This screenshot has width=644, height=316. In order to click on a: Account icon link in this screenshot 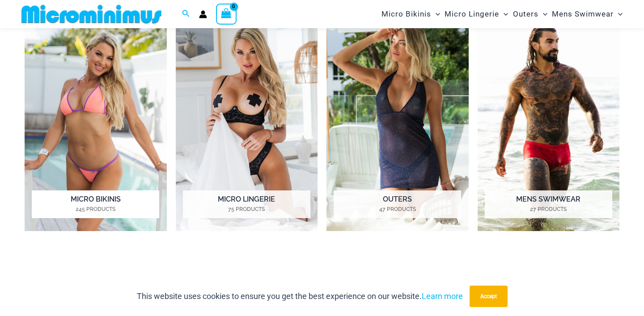, I will do `click(203, 14)`.